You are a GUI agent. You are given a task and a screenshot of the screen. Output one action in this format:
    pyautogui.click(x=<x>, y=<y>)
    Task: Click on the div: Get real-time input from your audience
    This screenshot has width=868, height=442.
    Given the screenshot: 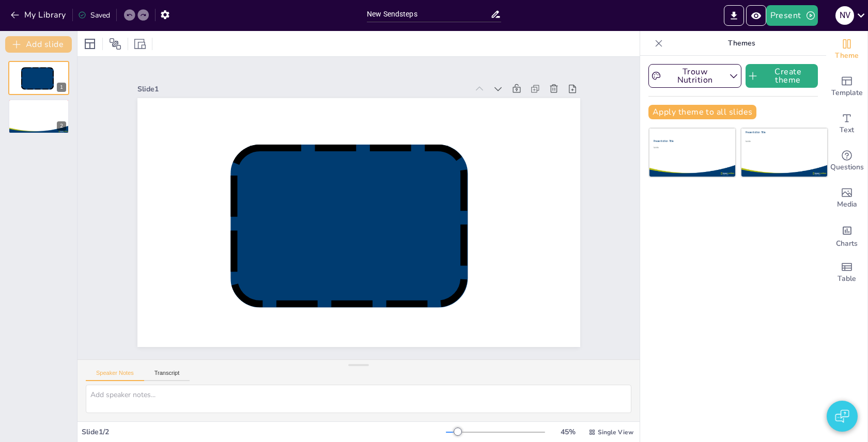 What is the action you would take?
    pyautogui.click(x=847, y=161)
    